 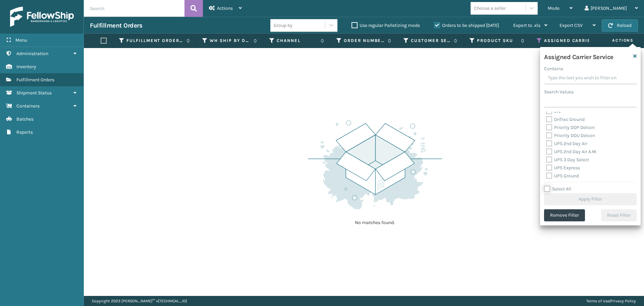 What do you see at coordinates (619, 25) in the screenshot?
I see `button: Reload` at bounding box center [619, 25].